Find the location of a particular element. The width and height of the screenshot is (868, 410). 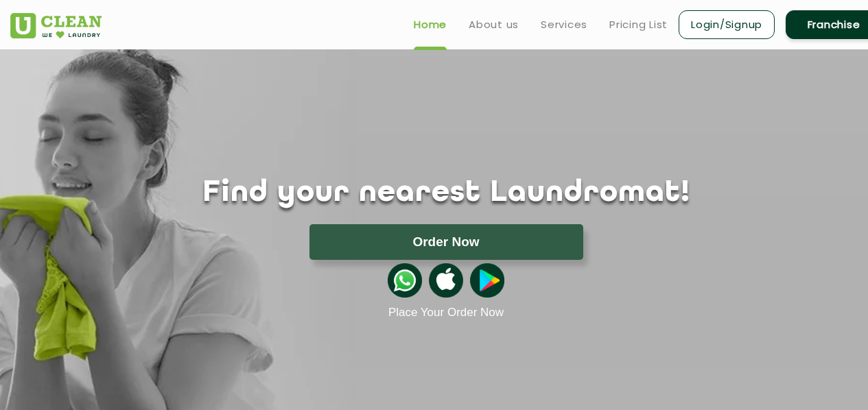

img: whatsappicon.png is located at coordinates (404, 281).